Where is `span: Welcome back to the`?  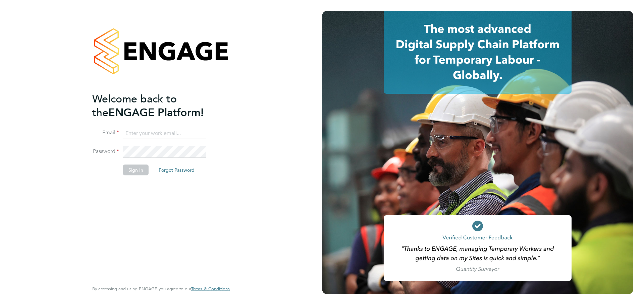
span: Welcome back to the is located at coordinates (134, 106).